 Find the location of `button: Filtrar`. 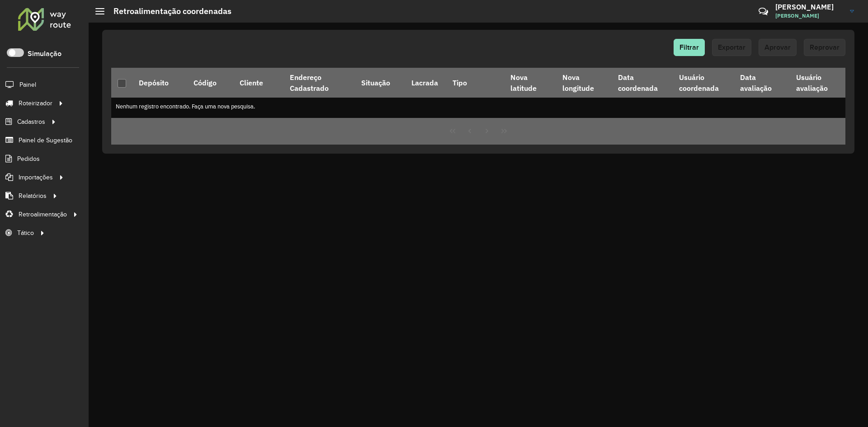

button: Filtrar is located at coordinates (688, 48).